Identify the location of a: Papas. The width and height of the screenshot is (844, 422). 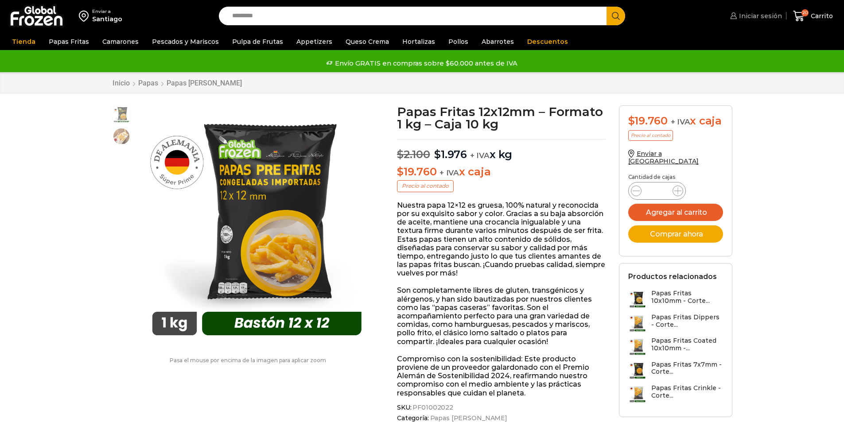
(148, 83).